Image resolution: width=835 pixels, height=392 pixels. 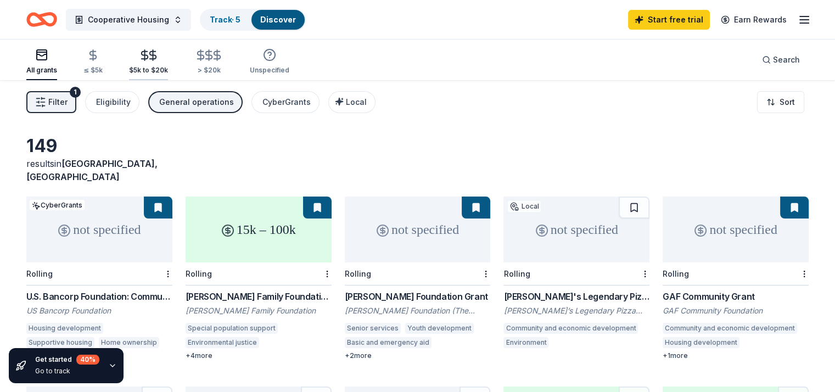 What do you see at coordinates (196, 102) in the screenshot?
I see `button: General operations` at bounding box center [196, 102].